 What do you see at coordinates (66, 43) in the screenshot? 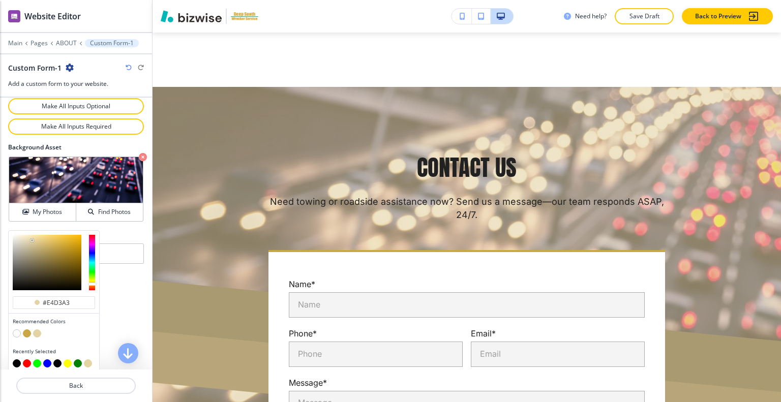
I see `button: ABOUT` at bounding box center [66, 43].